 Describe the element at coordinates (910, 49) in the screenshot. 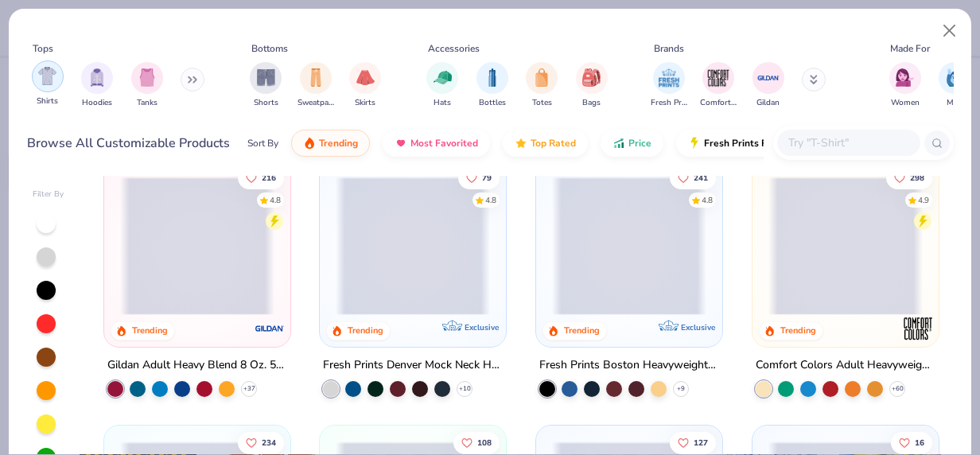

I see `div: Made For` at that location.